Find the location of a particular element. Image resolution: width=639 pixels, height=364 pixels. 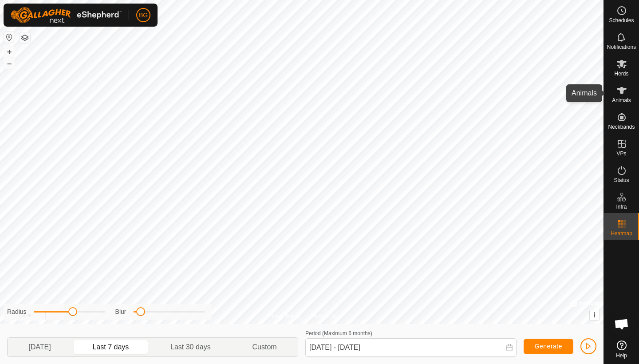

a: Privacy Policy is located at coordinates (283, 316).